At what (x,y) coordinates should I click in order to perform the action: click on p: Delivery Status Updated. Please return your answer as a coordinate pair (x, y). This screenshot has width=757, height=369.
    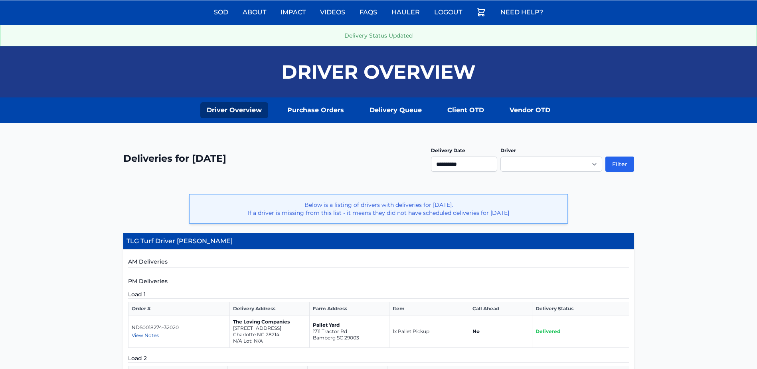
    Looking at the image, I should click on (378, 36).